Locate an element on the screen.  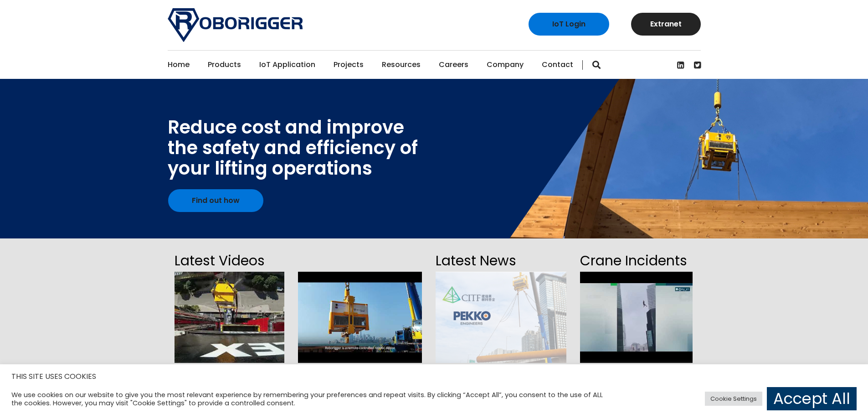
a: Cookie Settings is located at coordinates (733, 398).